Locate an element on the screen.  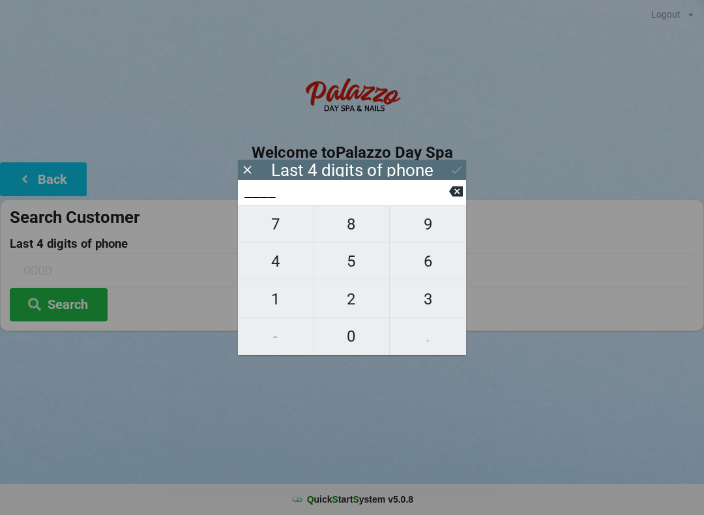
button: 8 is located at coordinates (352, 224).